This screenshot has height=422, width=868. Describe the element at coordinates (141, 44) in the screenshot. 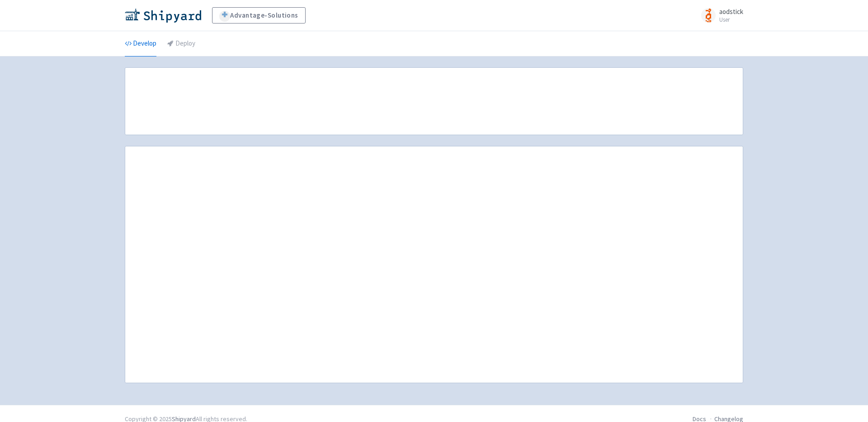

I see `a: Develop` at that location.